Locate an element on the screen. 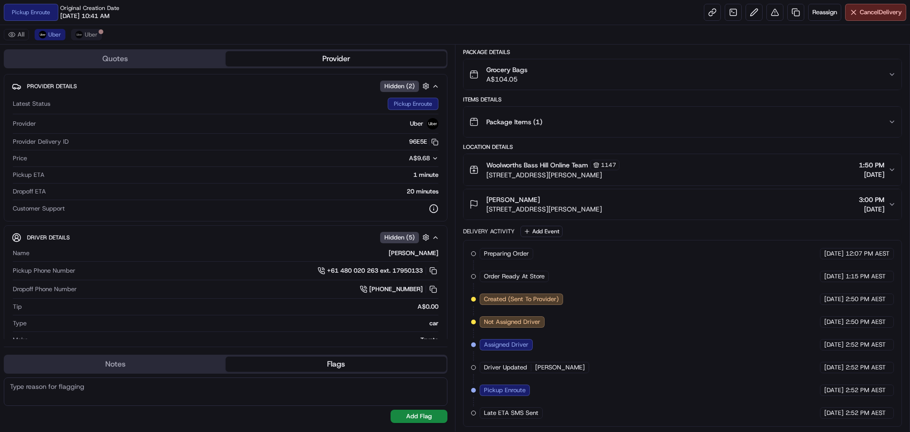 This screenshot has height=432, width=910. button: A$9.68 is located at coordinates (397, 158).